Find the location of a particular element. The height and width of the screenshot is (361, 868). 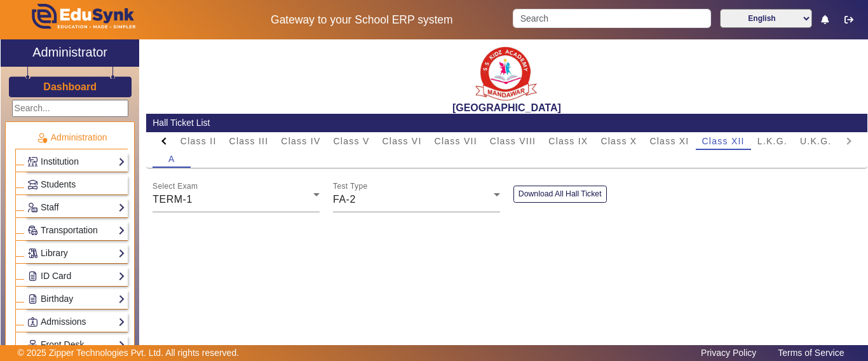

mat-label: Test Type is located at coordinates (350, 186).